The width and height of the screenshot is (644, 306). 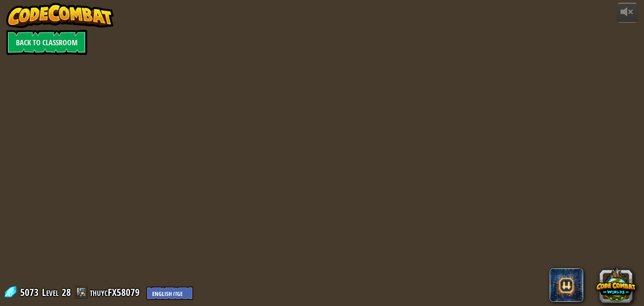 I want to click on img: CodeCombat - Learn how to code by playing a game, so click(x=60, y=16).